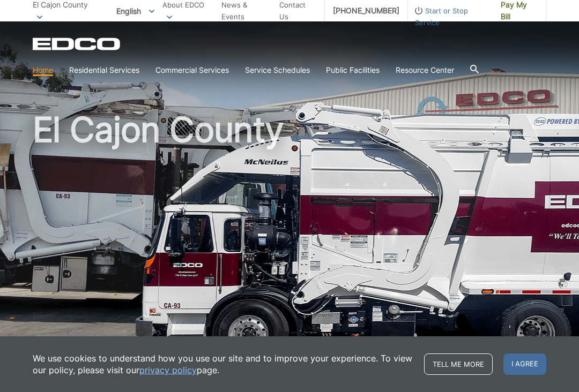 The width and height of the screenshot is (579, 392). Describe the element at coordinates (353, 70) in the screenshot. I see `a: Public Facilities` at that location.